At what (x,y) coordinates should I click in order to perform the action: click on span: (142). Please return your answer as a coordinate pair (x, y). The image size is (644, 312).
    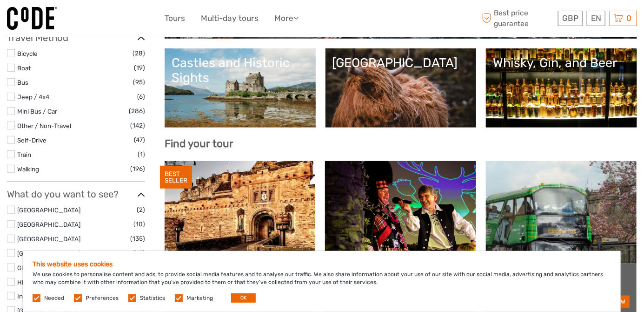
    Looking at the image, I should click on (138, 125).